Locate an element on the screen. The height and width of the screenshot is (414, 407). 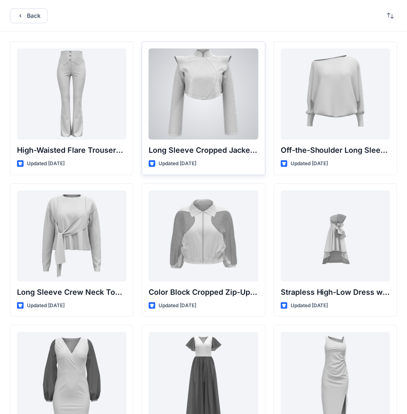
a: Strapless High-Low Dress with Side Bow Detail is located at coordinates (335, 236).